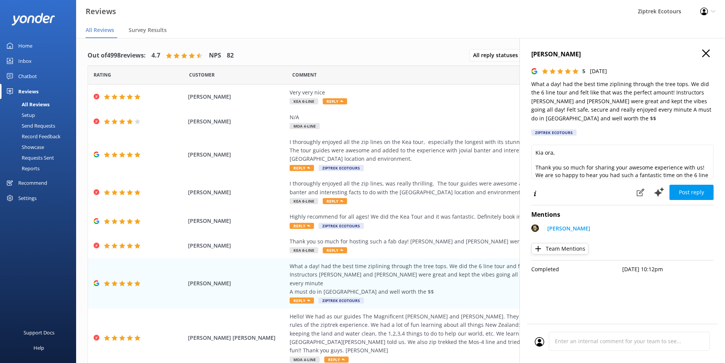 This screenshot has width=725, height=363. What do you see at coordinates (463, 279) in the screenshot?
I see `div: What a day! had the best time ziplining through the tree tops. We did the 6 line tour and felt li...` at bounding box center [463, 279].